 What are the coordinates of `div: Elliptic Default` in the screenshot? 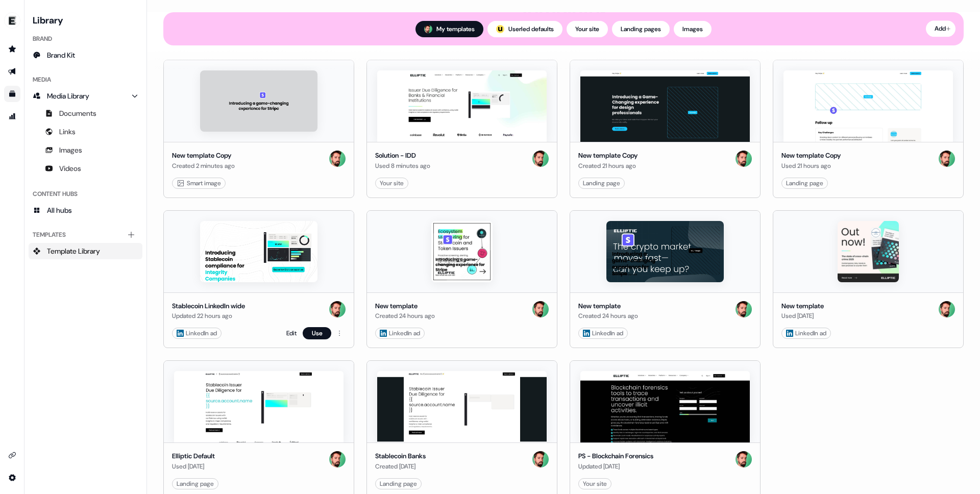 It's located at (193, 456).